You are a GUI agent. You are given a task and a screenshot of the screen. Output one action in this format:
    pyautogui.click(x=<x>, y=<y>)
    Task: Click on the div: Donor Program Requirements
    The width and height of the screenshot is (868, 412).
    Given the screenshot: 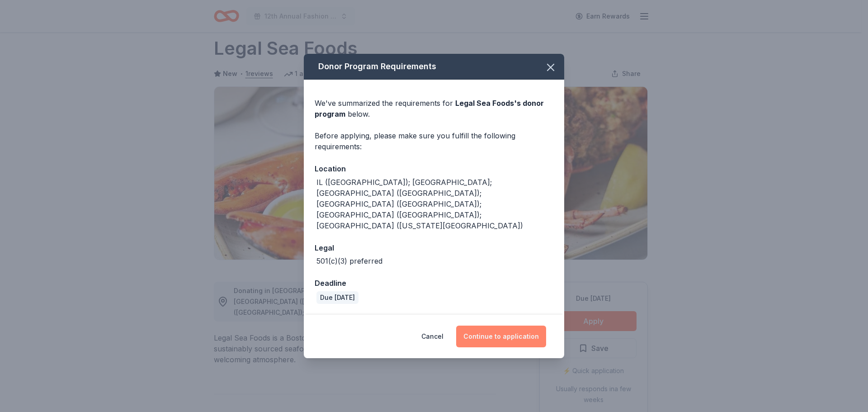 What is the action you would take?
    pyautogui.click(x=434, y=67)
    